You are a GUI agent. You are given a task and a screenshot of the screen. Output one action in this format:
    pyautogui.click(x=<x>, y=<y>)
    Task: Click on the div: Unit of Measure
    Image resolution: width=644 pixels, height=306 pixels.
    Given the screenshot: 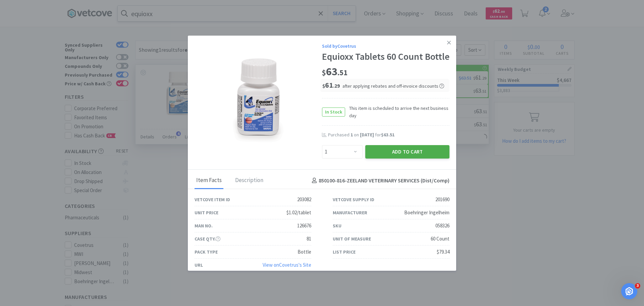 What is the action you would take?
    pyautogui.click(x=352, y=238)
    